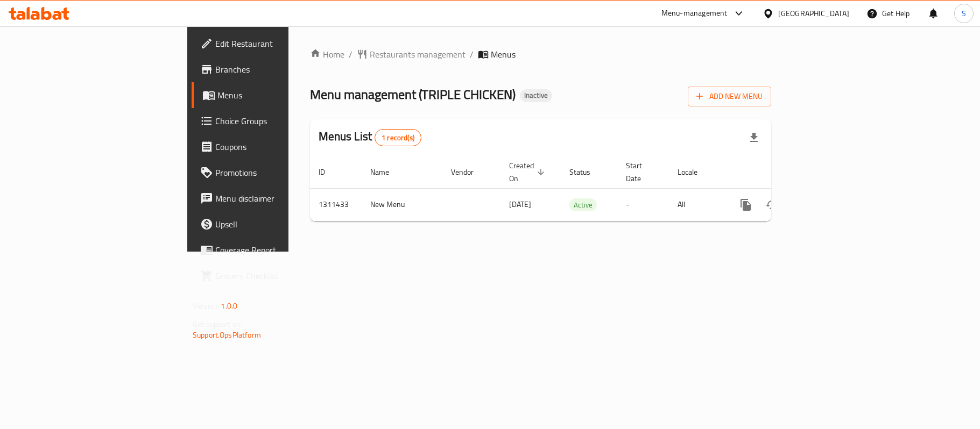 This screenshot has width=980, height=429. I want to click on span: Edit Restaurant, so click(279, 43).